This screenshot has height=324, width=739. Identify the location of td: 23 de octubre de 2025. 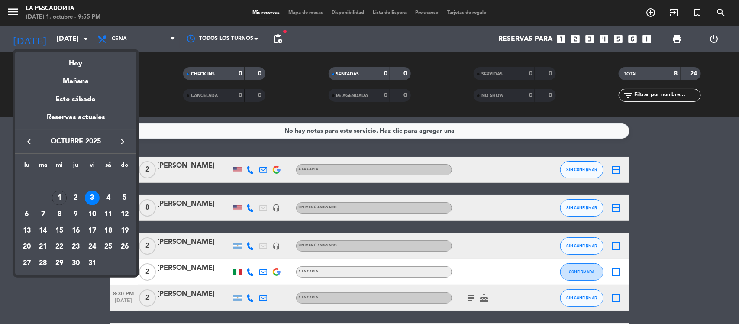
(76, 247).